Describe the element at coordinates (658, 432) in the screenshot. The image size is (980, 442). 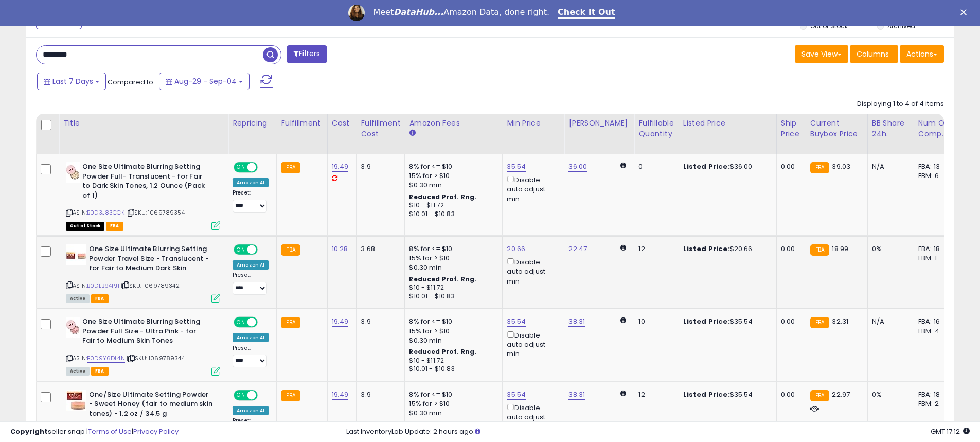
I see `div: Last InventoryLab Update: 2 hours ago.` at that location.